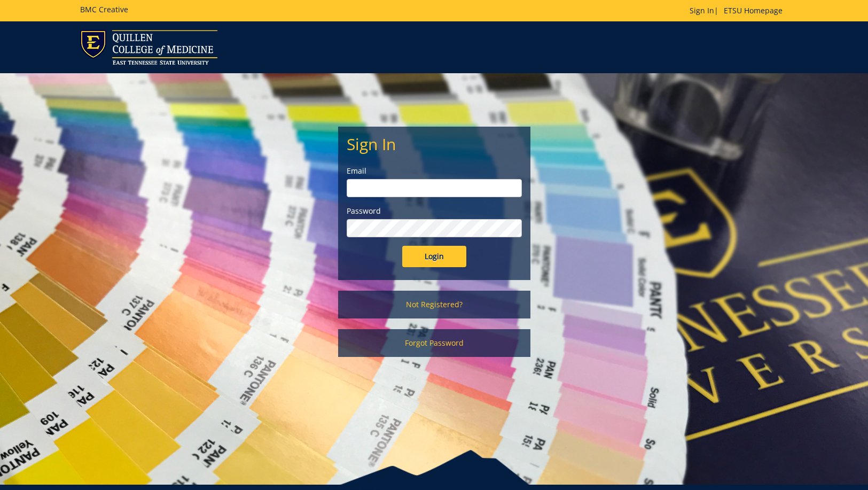  What do you see at coordinates (434, 171) in the screenshot?
I see `label: Email` at bounding box center [434, 171].